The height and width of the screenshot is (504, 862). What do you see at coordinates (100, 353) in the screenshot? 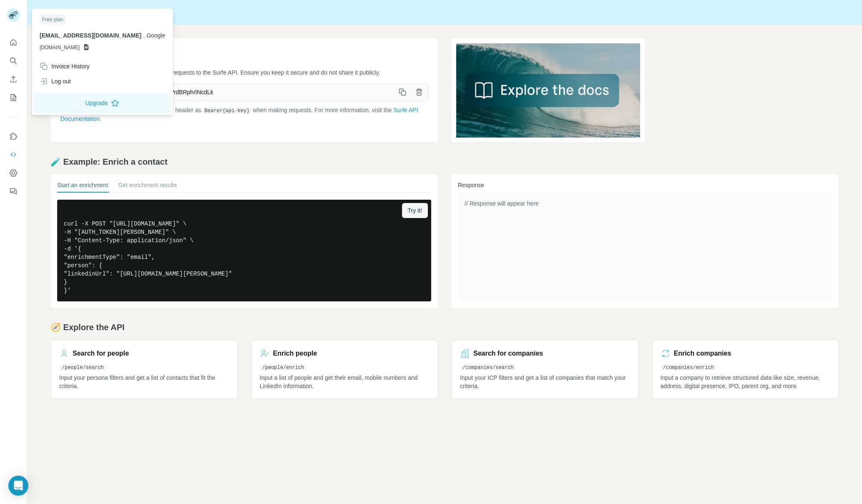
I see `h3: Search for people` at bounding box center [100, 353].